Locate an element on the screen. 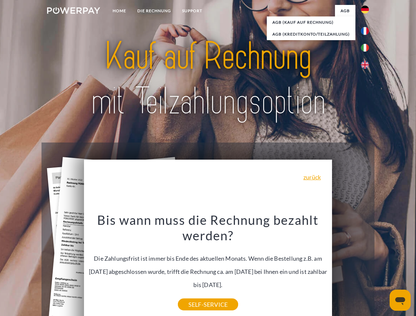  a: agb is located at coordinates (345, 11).